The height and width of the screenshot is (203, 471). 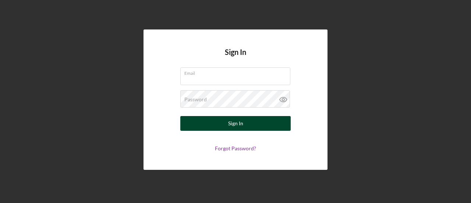 I want to click on button: Sign In, so click(x=236, y=123).